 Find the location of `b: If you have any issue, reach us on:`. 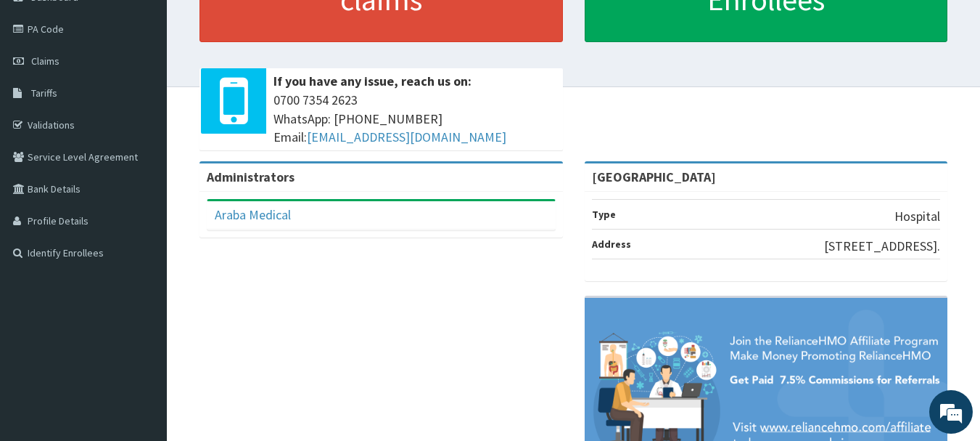

b: If you have any issue, reach us on: is located at coordinates (372, 81).